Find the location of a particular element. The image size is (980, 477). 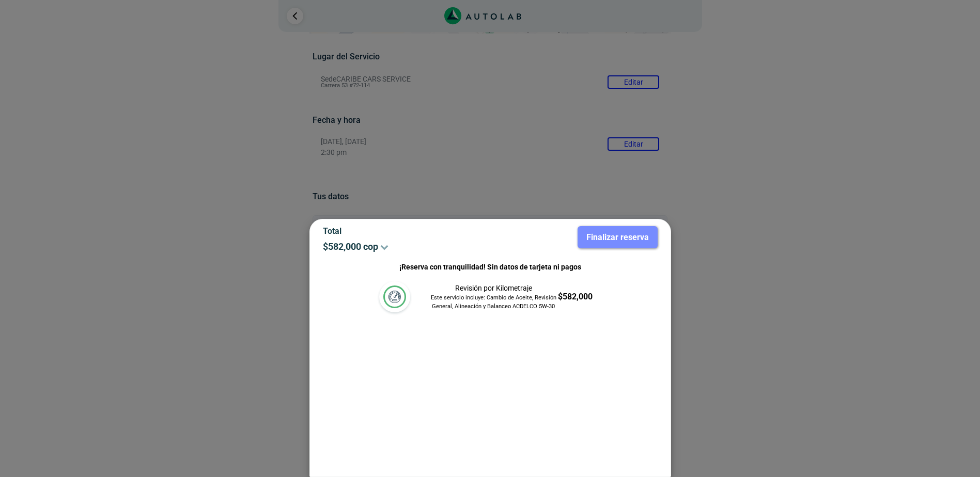

span: Este servicio incluye: Cambio de Aceite, Revisión General, Alineación y Balanceo ACDELCO 5W-30 is located at coordinates (493, 303).